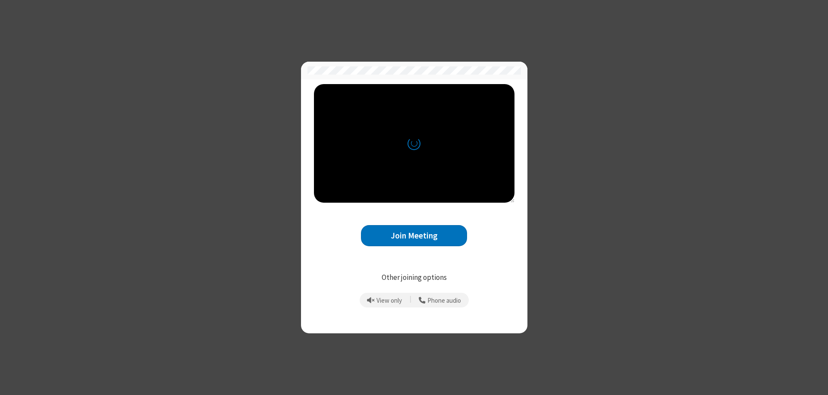 The width and height of the screenshot is (828, 395). I want to click on span: Phone audio, so click(444, 300).